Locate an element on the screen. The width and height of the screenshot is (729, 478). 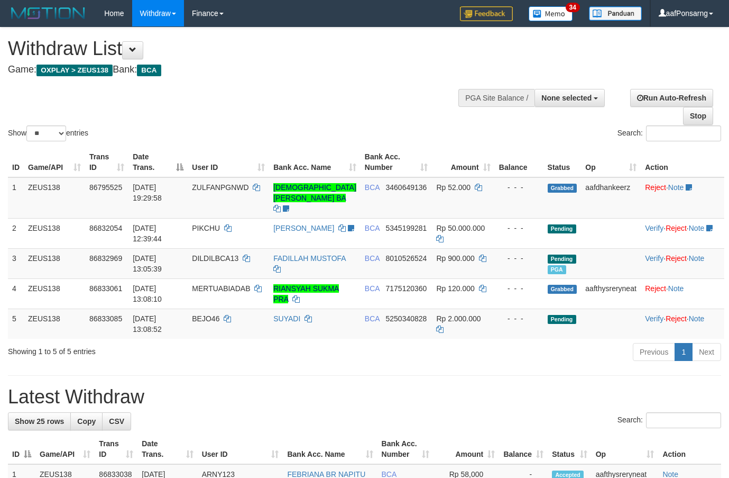
a: FADILLAH MUSTOFA is located at coordinates (309, 258).